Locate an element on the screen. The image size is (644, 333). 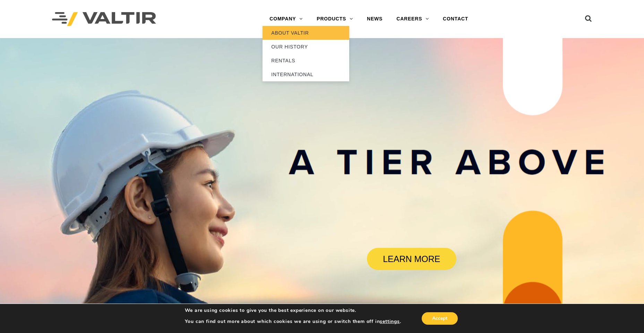
a: CONTACT is located at coordinates (455, 19).